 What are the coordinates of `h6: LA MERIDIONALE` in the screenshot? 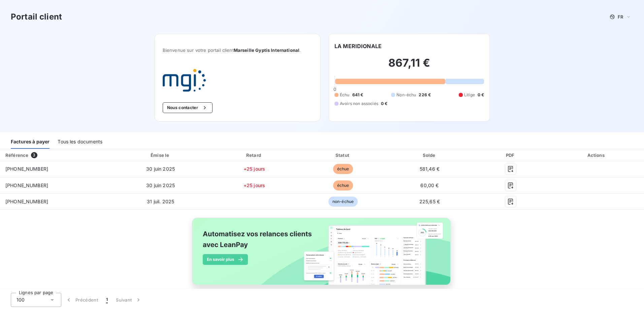 It's located at (358, 46).